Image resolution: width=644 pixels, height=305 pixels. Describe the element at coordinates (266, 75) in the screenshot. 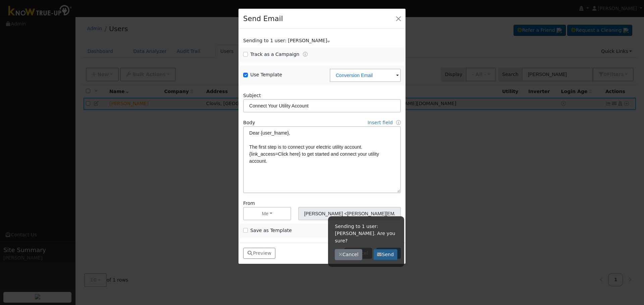

I see `label: Use Template` at that location.